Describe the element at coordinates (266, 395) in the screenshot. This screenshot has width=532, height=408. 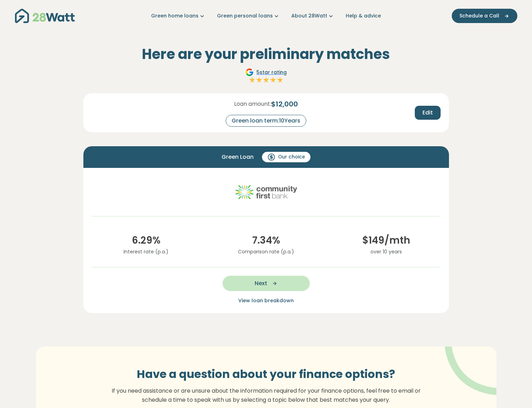
I see `p: If you need assistance or are unsure about the information required for your finance options, fee...` at that location.